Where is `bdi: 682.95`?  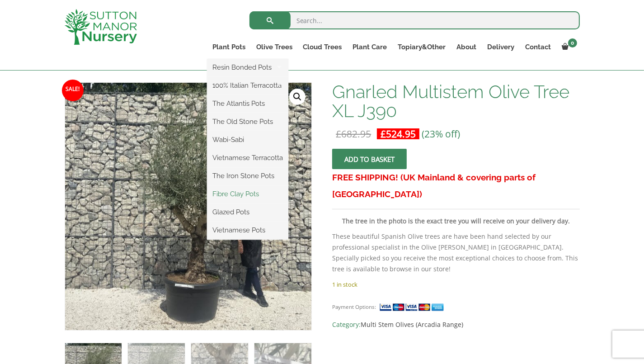 bdi: 682.95 is located at coordinates (353, 134).